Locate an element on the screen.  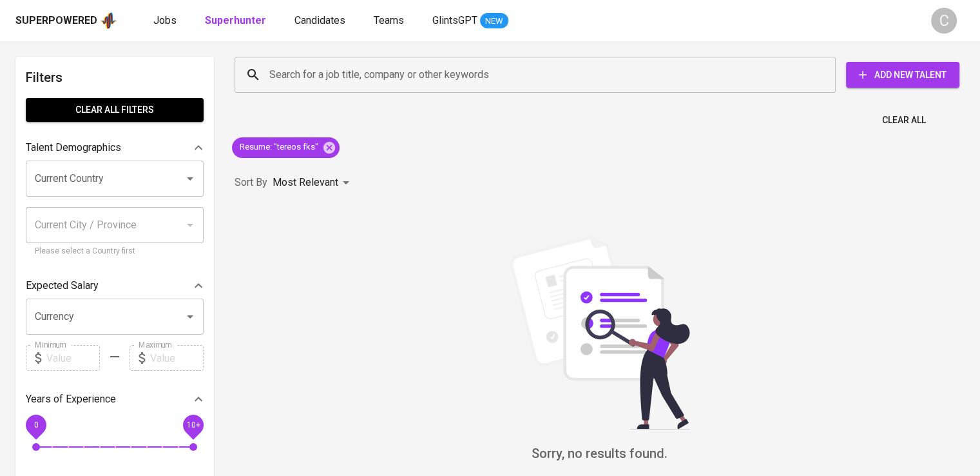
span: Add New Talent is located at coordinates (902, 75).